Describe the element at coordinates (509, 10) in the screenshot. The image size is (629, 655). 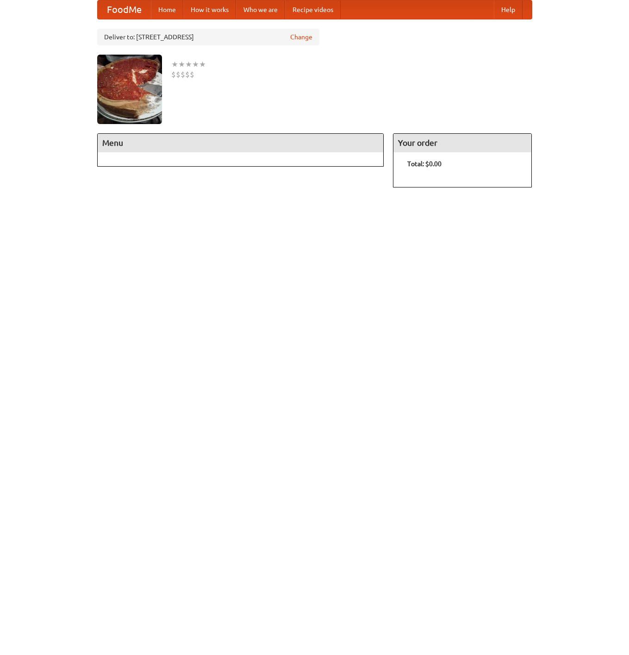
I see `a: Help` at that location.